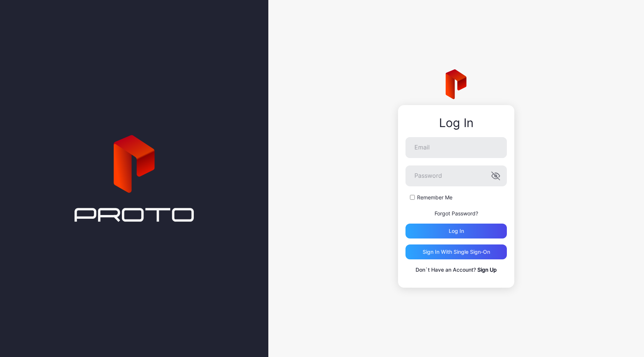 The image size is (644, 357). What do you see at coordinates (487, 269) in the screenshot?
I see `a: Sign Up` at bounding box center [487, 269].